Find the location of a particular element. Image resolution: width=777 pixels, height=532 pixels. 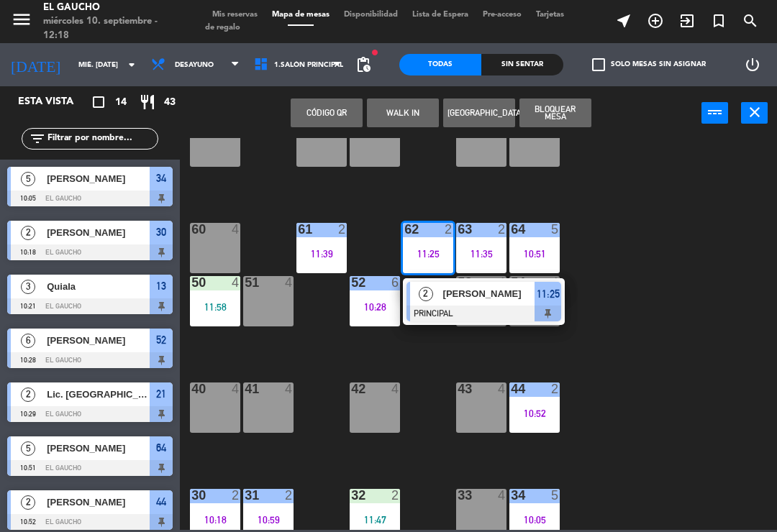

span: RESERVAR MESA is located at coordinates (655, 21).